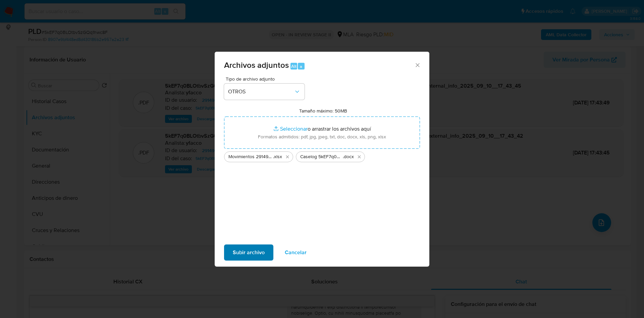 This screenshot has width=644, height=318. What do you see at coordinates (288, 157) in the screenshot?
I see `button: Eliminar Movimientos 291496480.xlsx` at bounding box center [288, 157].